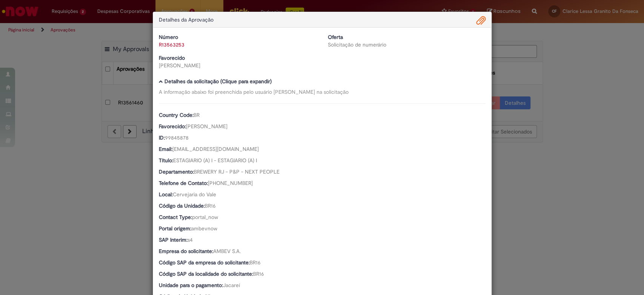 Image resolution: width=644 pixels, height=295 pixels. Describe the element at coordinates (173, 127) in the screenshot. I see `b: Favorecido:` at that location.